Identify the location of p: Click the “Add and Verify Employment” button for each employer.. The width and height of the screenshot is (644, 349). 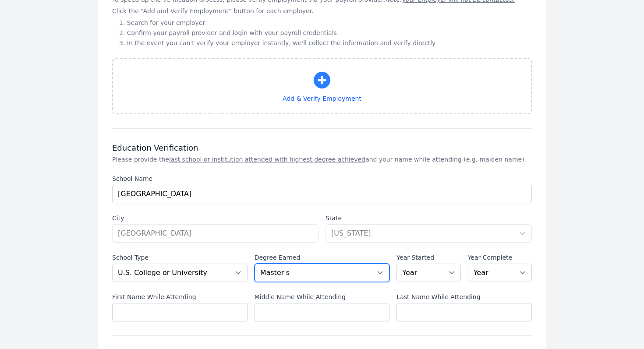
(322, 11).